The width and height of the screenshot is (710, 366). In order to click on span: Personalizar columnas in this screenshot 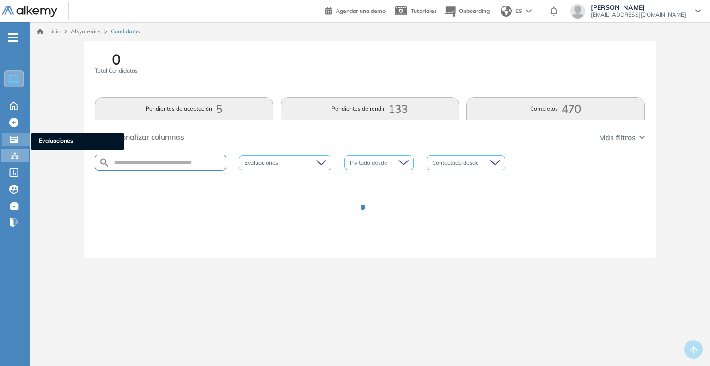, I will do `click(145, 137)`.